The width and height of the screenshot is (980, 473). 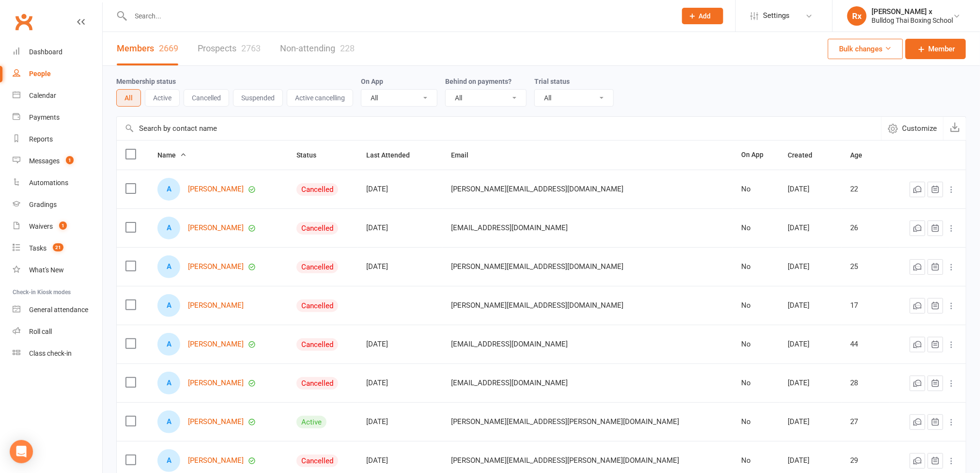 I want to click on div: 26, so click(x=866, y=228).